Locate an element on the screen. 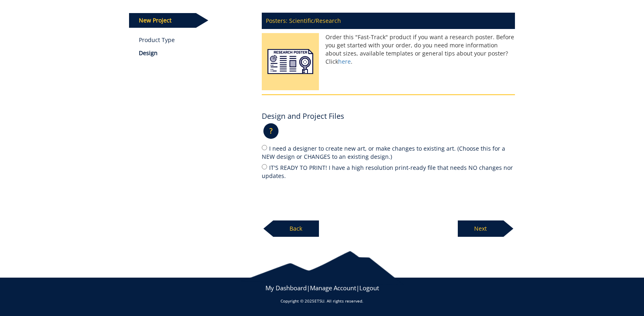 The height and width of the screenshot is (316, 644). label: IT'S READY TO PRINT! I have a high resolution print-ready file that needs NO changes nor updates. is located at coordinates (389, 172).